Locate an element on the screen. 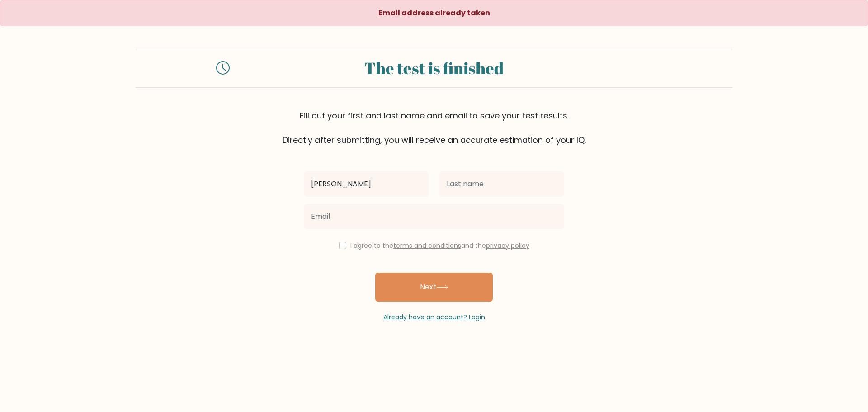 The image size is (868, 412). input: Last name is located at coordinates (502, 184).